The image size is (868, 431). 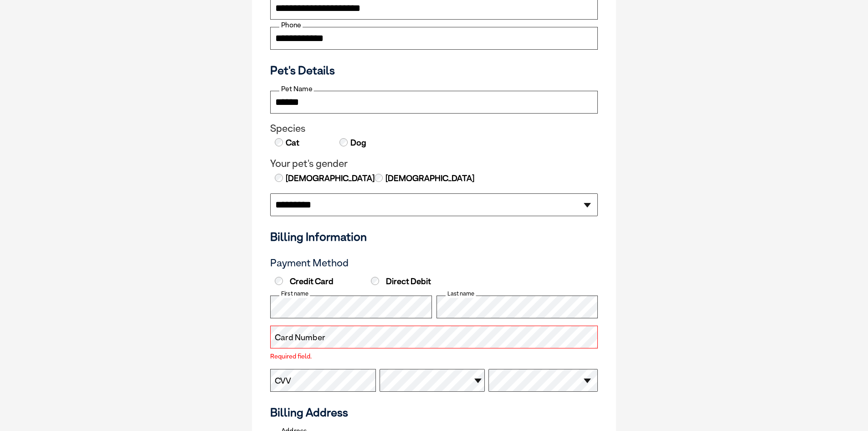 I want to click on label: Card Number, so click(x=300, y=337).